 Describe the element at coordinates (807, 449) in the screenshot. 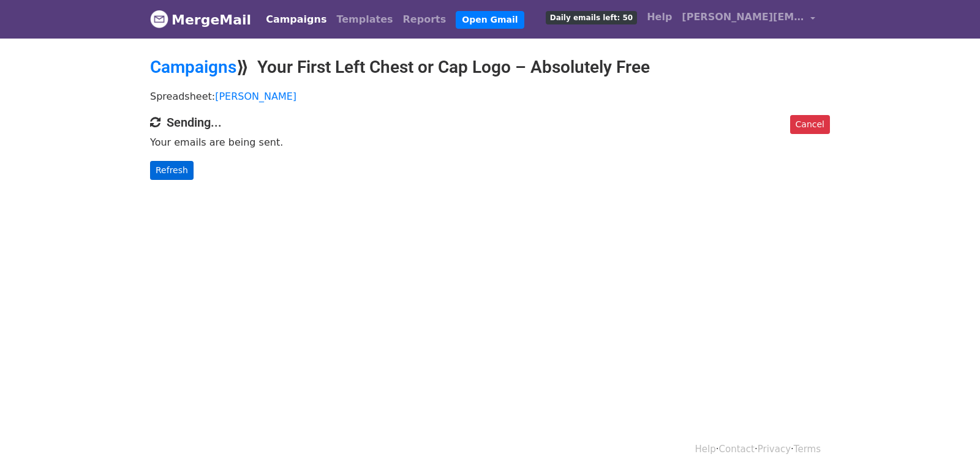

I see `a: Terms` at that location.